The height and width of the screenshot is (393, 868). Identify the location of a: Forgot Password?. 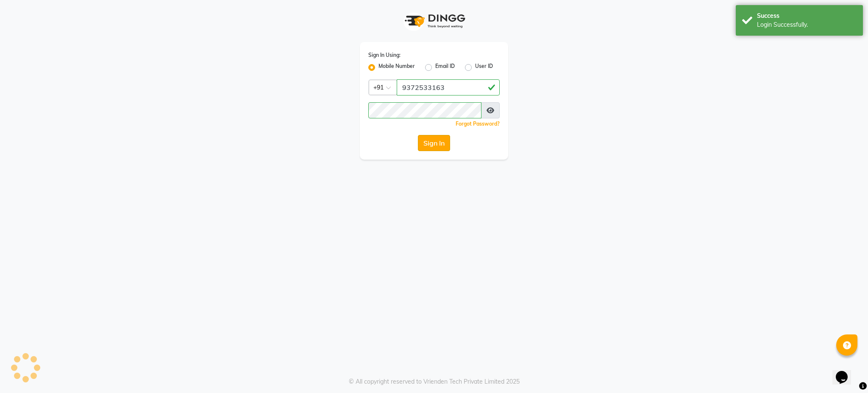
(477, 123).